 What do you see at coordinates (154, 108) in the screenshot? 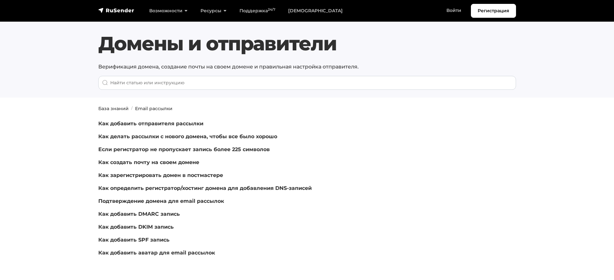
I see `a: Email рассылки` at bounding box center [154, 108].